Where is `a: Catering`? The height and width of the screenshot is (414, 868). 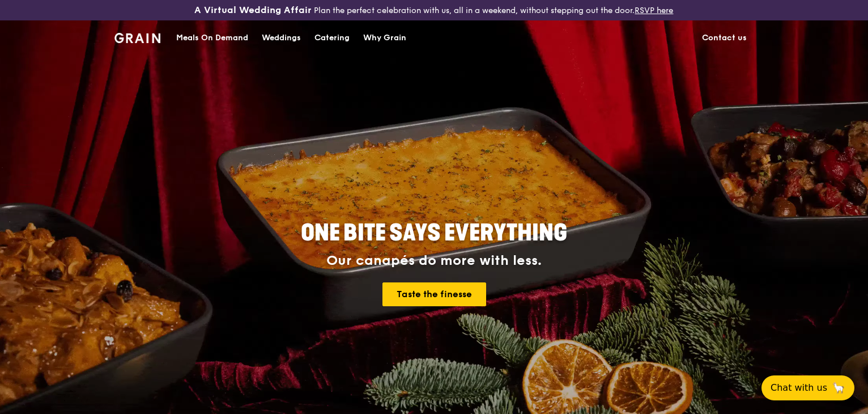
a: Catering is located at coordinates (332, 38).